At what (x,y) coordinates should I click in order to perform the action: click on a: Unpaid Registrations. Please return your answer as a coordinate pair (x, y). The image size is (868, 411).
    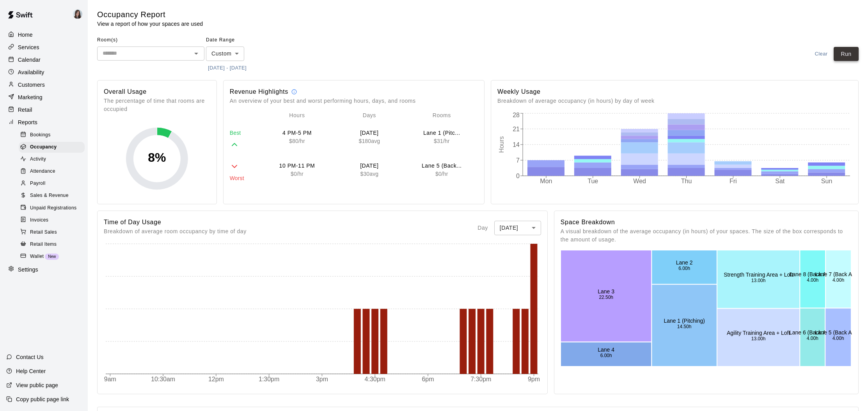
    Looking at the image, I should click on (53, 208).